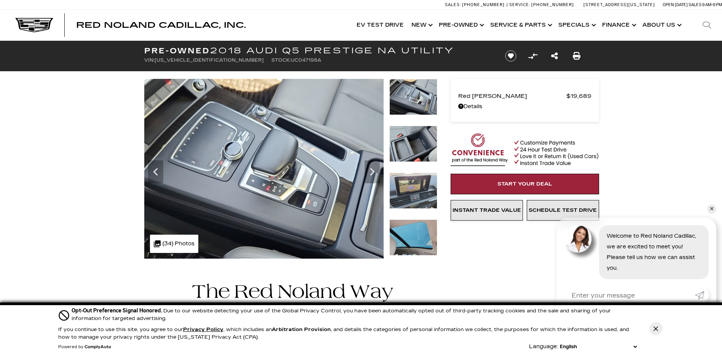  I want to click on a: Cadillac Dark Logo with Cadillac White Text, so click(34, 25).